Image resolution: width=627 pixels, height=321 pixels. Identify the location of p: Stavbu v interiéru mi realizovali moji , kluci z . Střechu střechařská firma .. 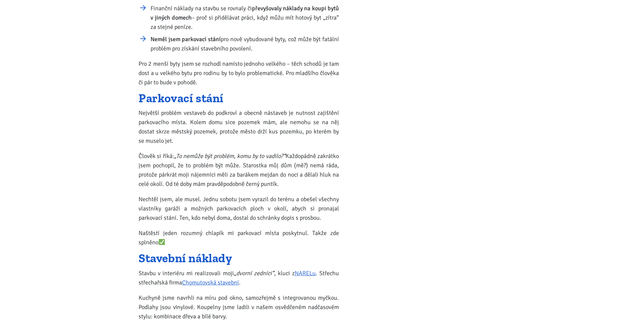
(239, 278).